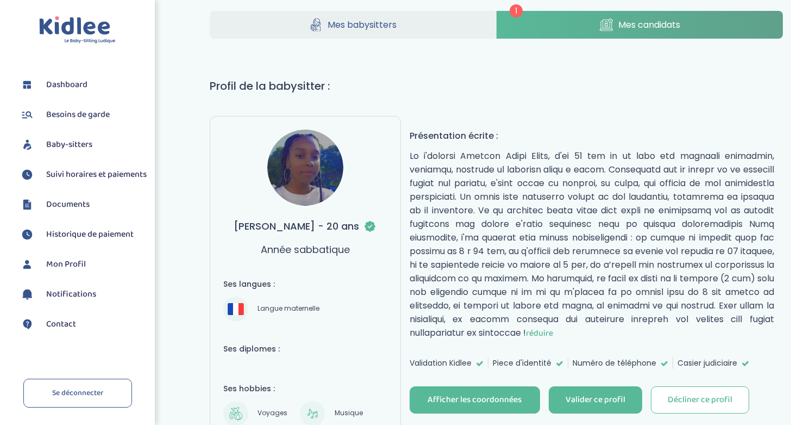 The height and width of the screenshot is (425, 791). Describe the element at coordinates (27, 85) in the screenshot. I see `img: dashboard.svg` at that location.